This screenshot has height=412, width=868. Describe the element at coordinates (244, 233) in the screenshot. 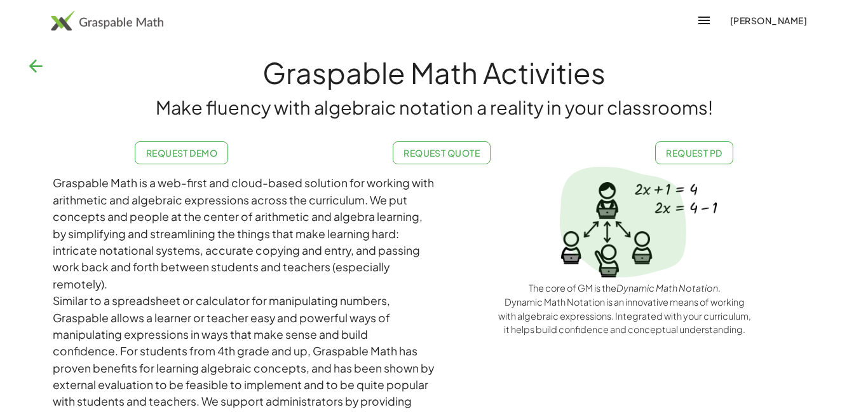

I see `div: Graspable Math is a web-first and cloud-based solution for working with arithmetic and algebraic ...` at that location.